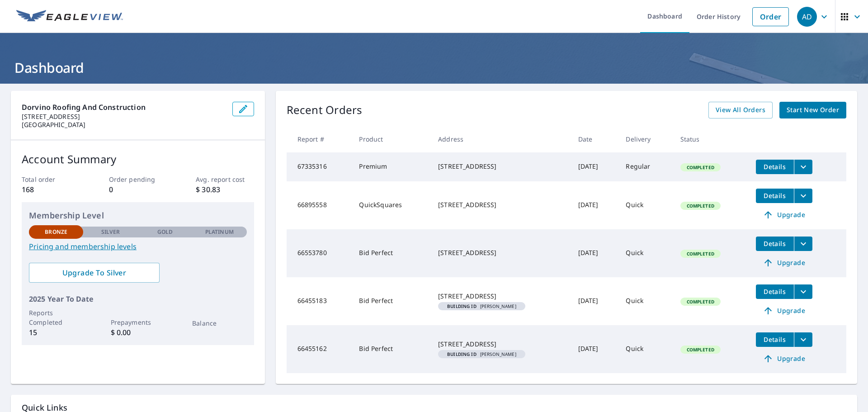 The width and height of the screenshot is (868, 412). I want to click on td: 66455162, so click(319, 349).